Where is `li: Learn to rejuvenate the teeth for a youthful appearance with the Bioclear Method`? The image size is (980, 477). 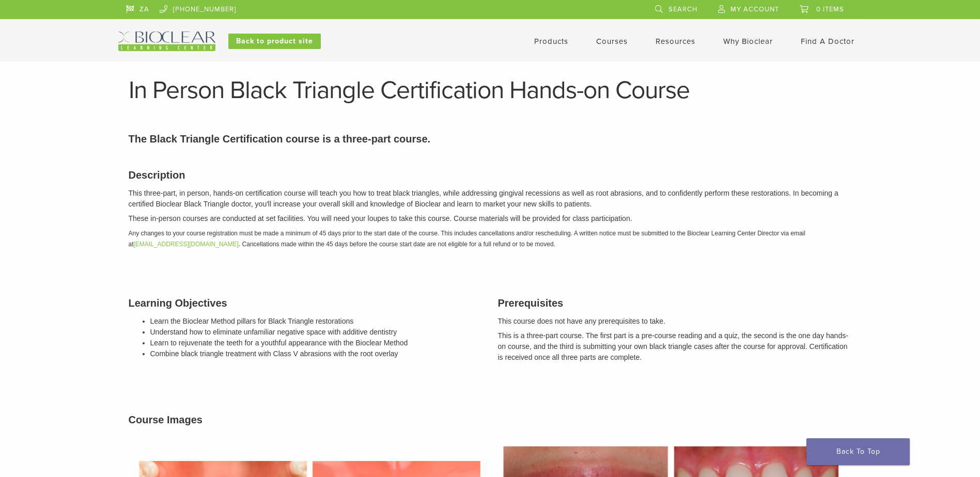 li: Learn to rejuvenate the teeth for a youthful appearance with the Bioclear Method is located at coordinates (316, 343).